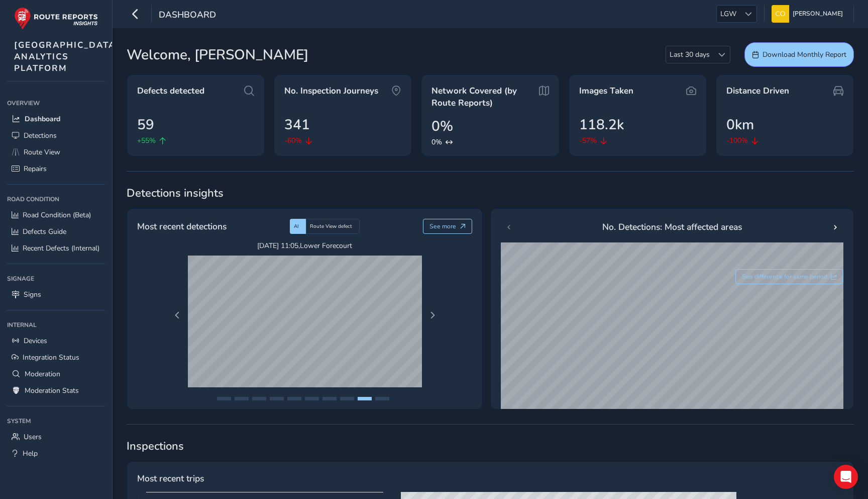  Describe the element at coordinates (56, 215) in the screenshot. I see `a: Road Condition (Beta)` at that location.